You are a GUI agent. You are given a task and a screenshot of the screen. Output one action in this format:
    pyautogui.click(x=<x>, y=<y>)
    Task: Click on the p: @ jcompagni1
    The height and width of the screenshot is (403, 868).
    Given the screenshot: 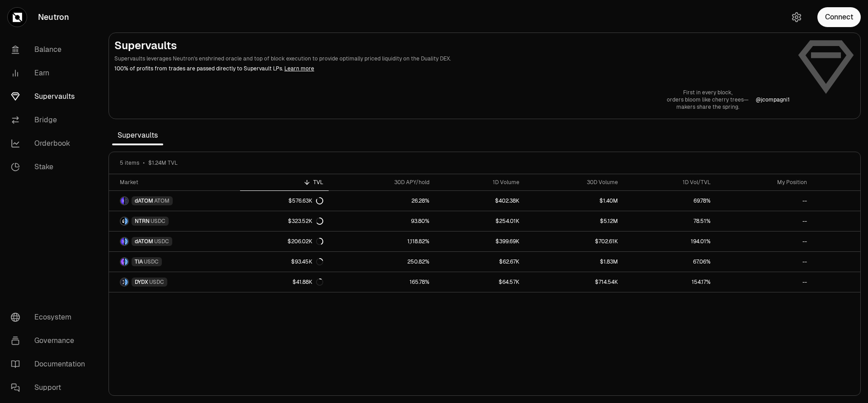 What is the action you would take?
    pyautogui.click(x=773, y=100)
    